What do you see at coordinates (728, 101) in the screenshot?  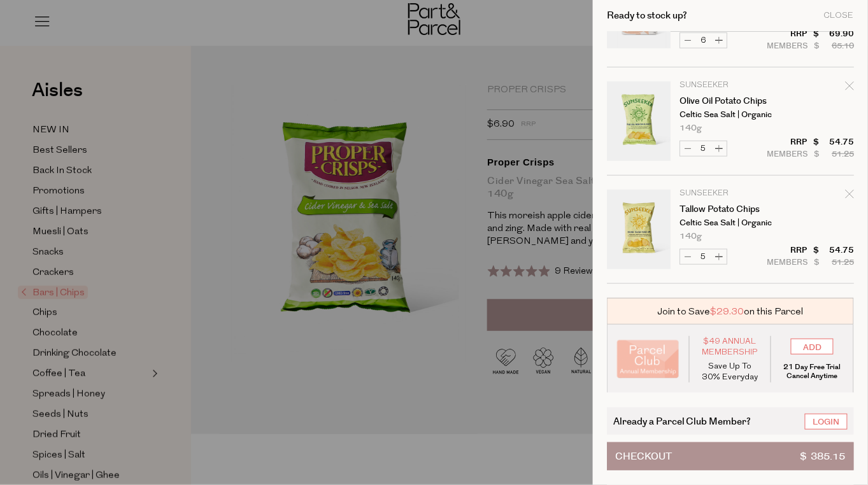 I see `a: Olive Oil Potato Chips` at bounding box center [728, 101].